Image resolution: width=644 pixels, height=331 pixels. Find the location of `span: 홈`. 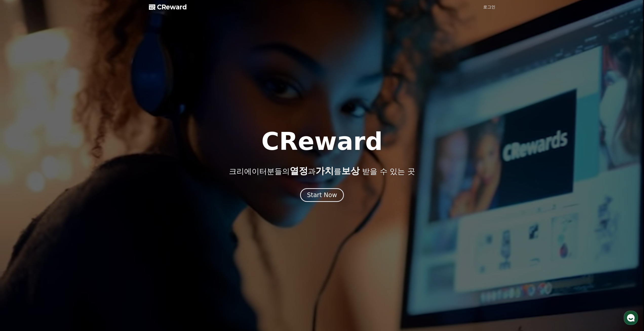

span: 홈 is located at coordinates (17, 171).